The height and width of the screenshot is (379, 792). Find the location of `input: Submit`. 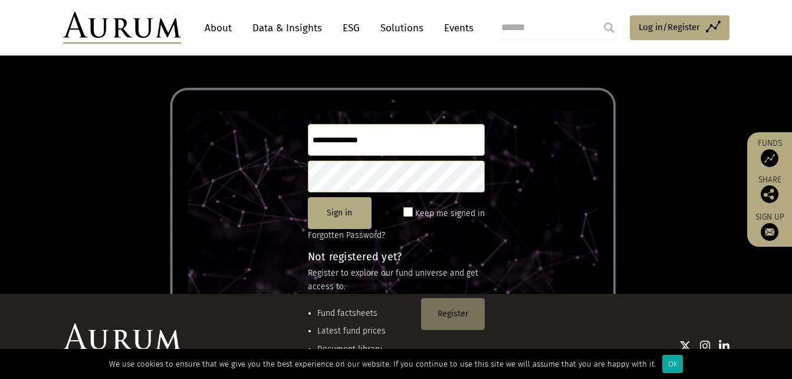

input: Submit is located at coordinates (609, 28).